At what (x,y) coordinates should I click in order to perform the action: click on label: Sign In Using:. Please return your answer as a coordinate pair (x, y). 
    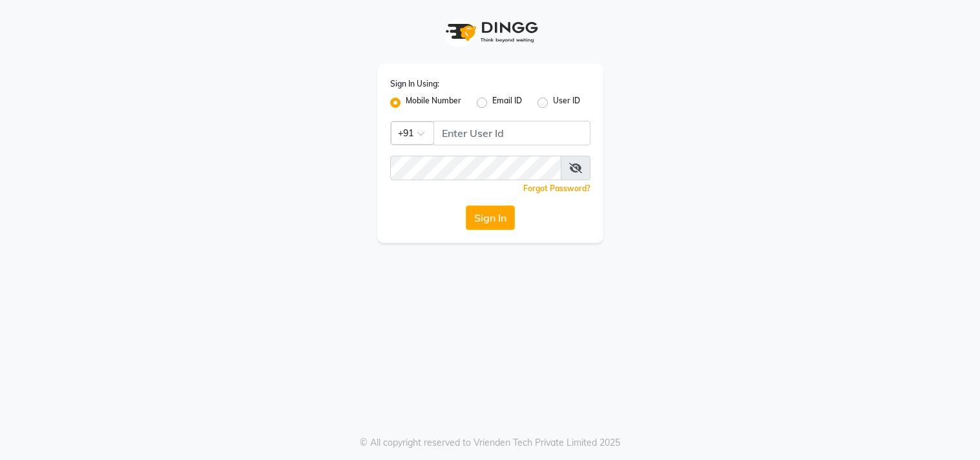
    Looking at the image, I should click on (415, 84).